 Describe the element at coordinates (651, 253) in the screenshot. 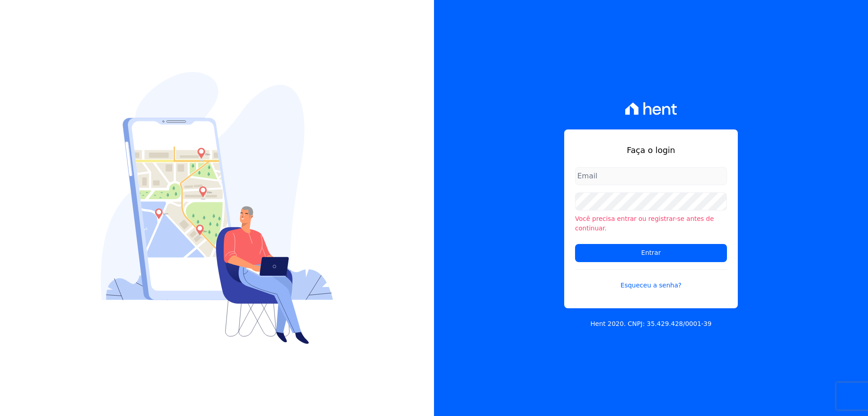

I see `input: Entrar` at that location.